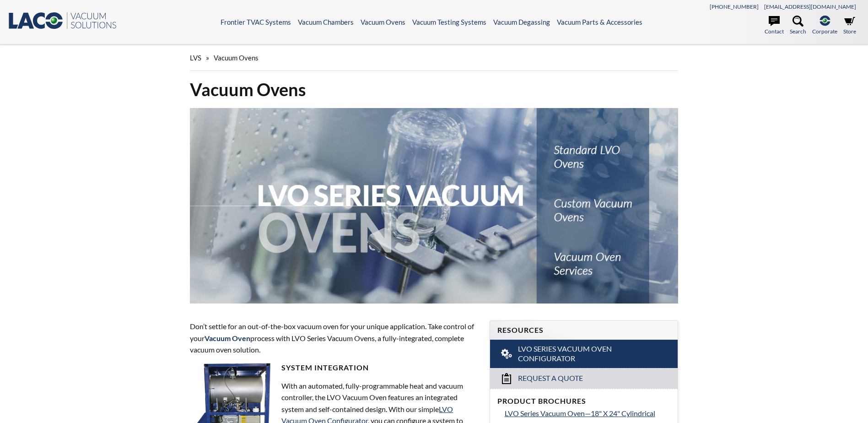 The image size is (868, 423). I want to click on h4: Product Brochures, so click(584, 401).